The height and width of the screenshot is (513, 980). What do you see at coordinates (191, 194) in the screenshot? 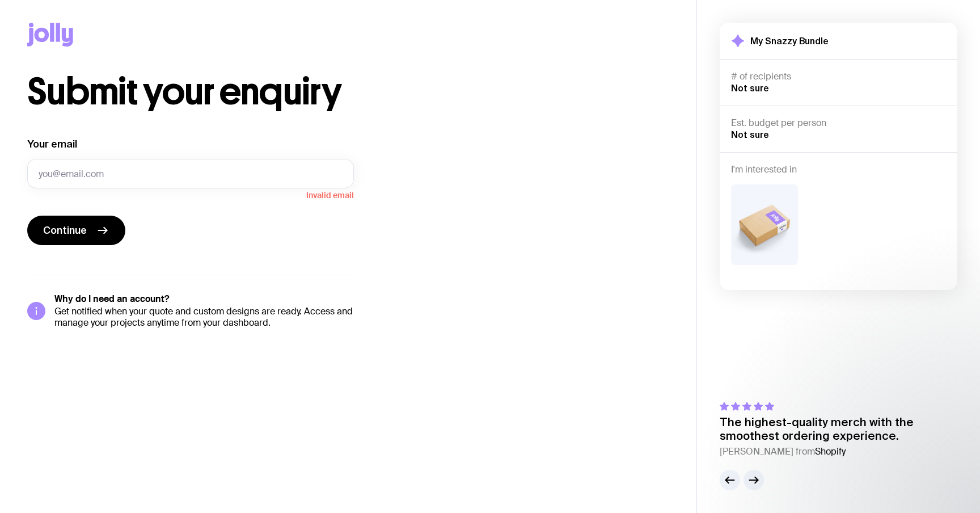
I see `span: Invalid email` at bounding box center [191, 194].